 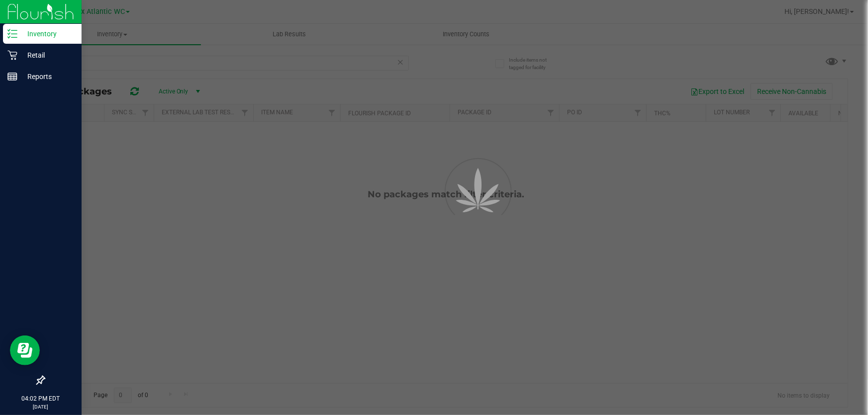 What do you see at coordinates (12, 77) in the screenshot?
I see `inline-svg: Reports` at bounding box center [12, 77].